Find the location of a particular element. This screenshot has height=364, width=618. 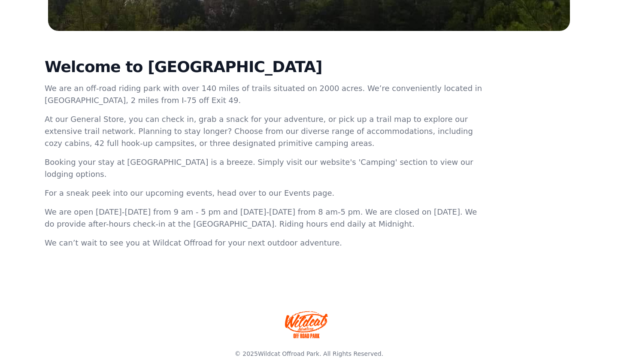

p: We can’t wait to see you at Wildcat Offroad for your next outdoor adventure. is located at coordinates (264, 243).